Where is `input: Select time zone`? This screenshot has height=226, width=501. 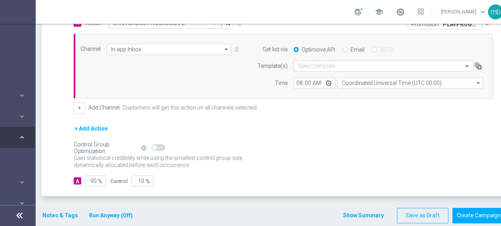 input: Select time zone is located at coordinates (410, 83).